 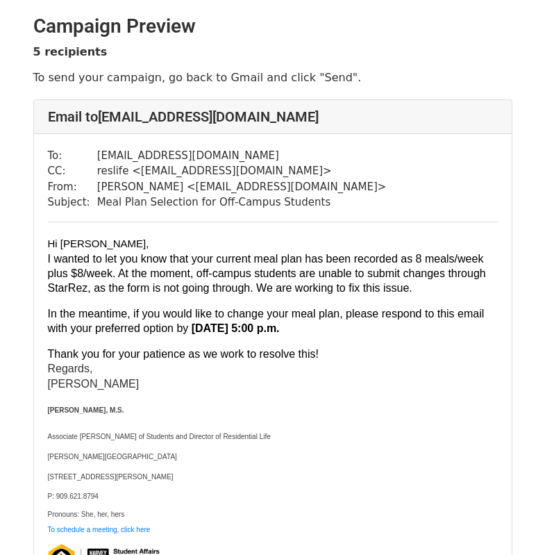 I want to click on strong: 5 recipients, so click(x=70, y=51).